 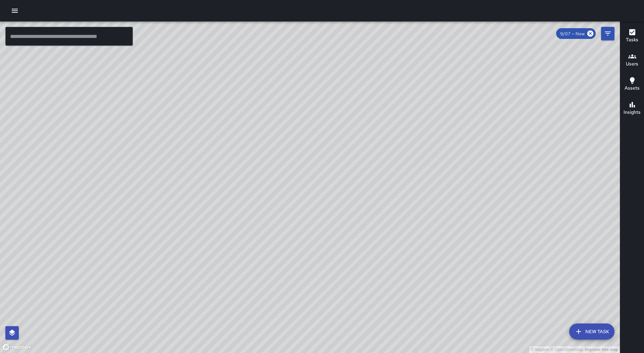 I want to click on h6: Insights, so click(x=632, y=112).